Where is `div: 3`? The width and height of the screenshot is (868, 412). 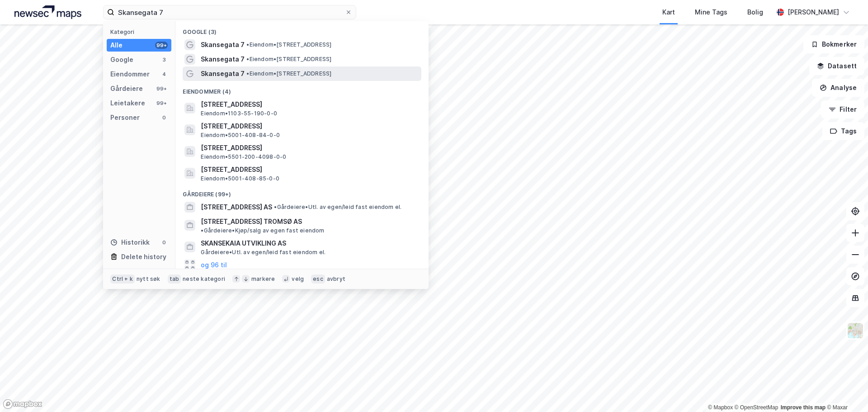
div: 3 is located at coordinates (164, 60).